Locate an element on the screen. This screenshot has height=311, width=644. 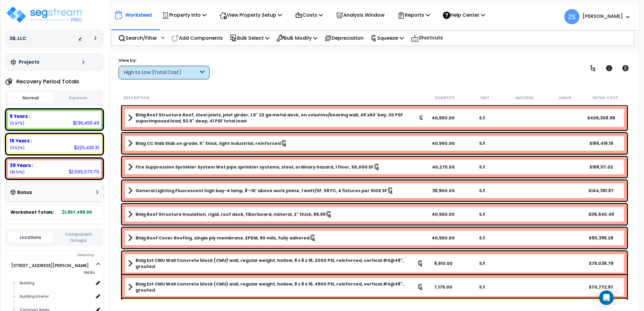
div: Building Interior is located at coordinates (56, 296).